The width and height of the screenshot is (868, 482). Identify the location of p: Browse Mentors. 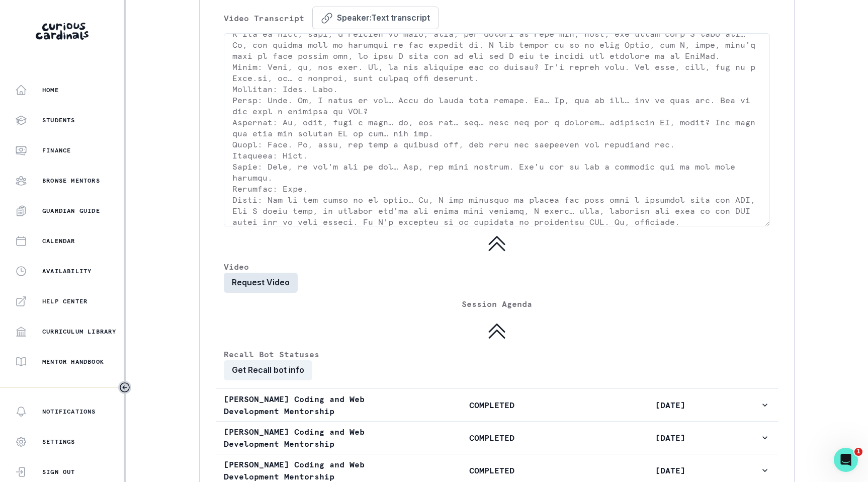
(71, 181).